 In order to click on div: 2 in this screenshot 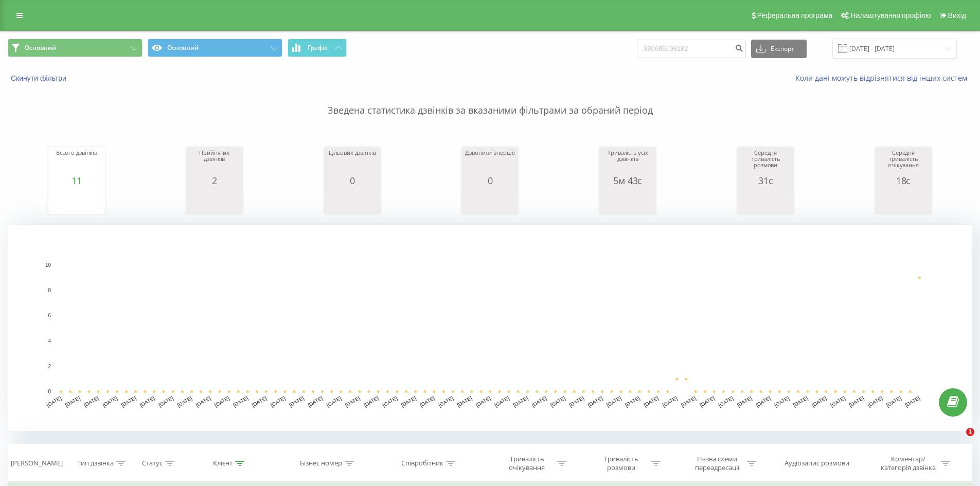, I will do `click(215, 181)`.